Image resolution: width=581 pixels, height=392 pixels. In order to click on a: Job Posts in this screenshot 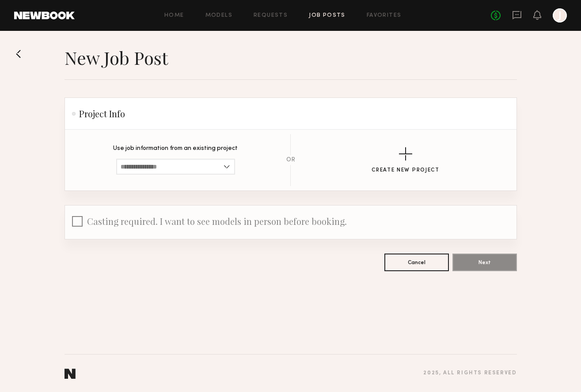, I will do `click(327, 15)`.